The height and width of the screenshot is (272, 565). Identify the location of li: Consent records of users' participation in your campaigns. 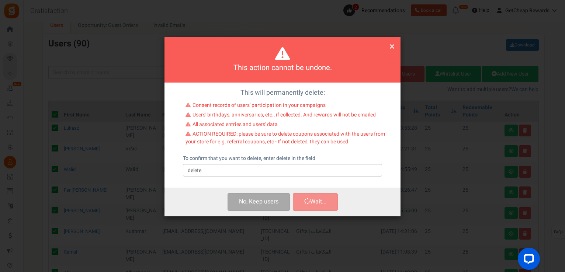
(285, 107).